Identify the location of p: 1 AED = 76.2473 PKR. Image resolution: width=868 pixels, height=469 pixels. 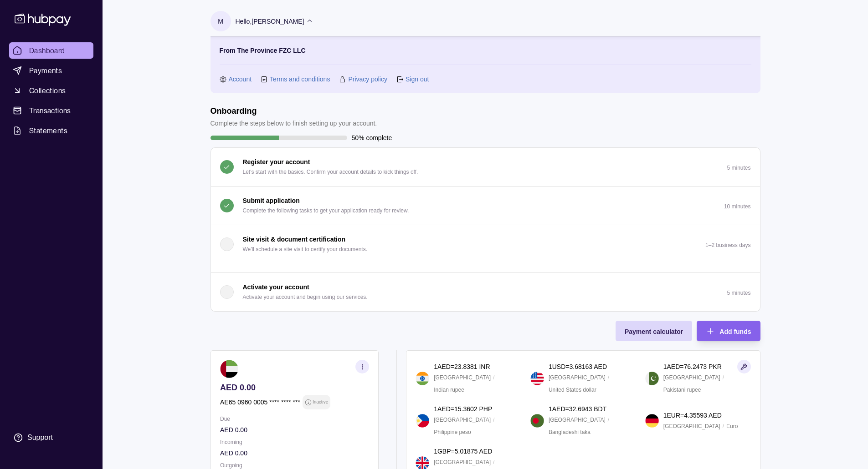
(692, 367).